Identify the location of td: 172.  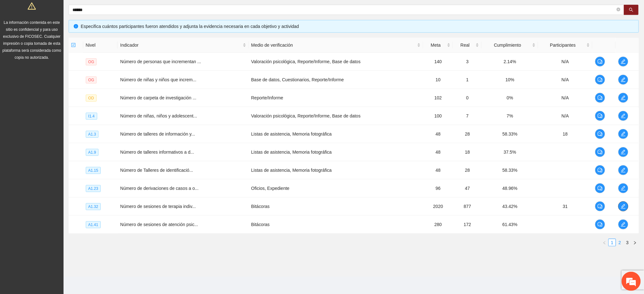
(467, 225).